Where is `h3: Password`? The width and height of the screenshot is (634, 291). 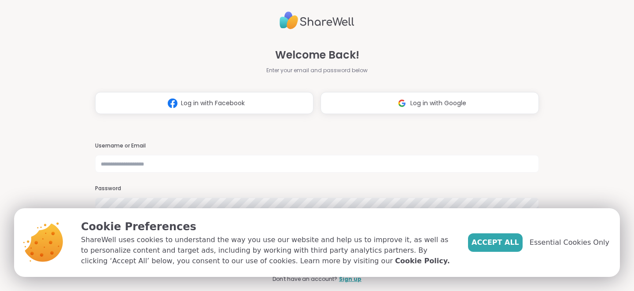
h3: Password is located at coordinates (317, 188).